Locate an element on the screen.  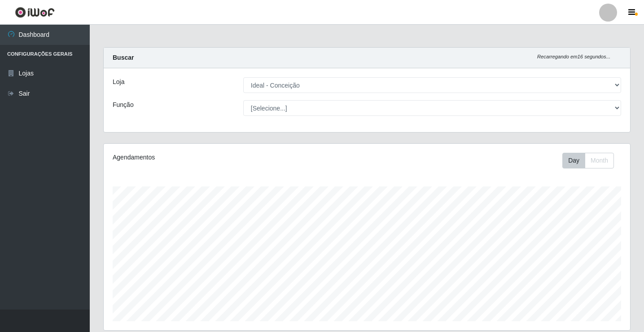
label: Função is located at coordinates (123, 105).